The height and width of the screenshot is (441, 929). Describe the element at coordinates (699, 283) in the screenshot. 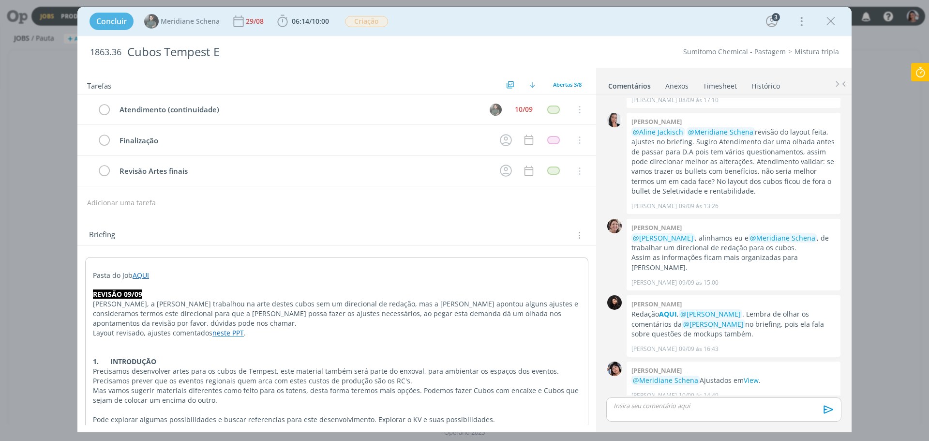

I see `span: 09/09 às 15:00` at that location.